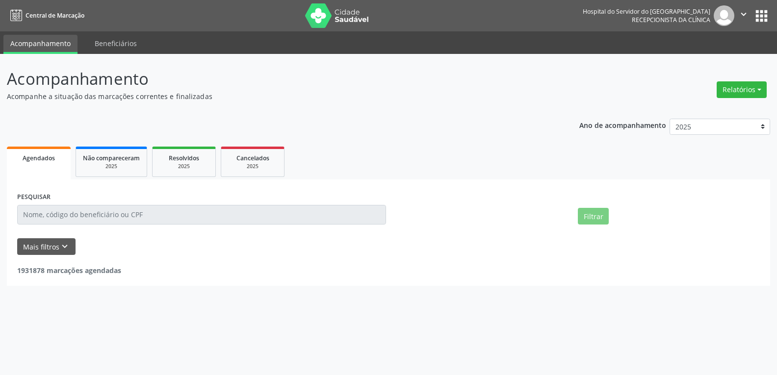 The width and height of the screenshot is (777, 375). Describe the element at coordinates (761, 16) in the screenshot. I see `button: apps` at that location.